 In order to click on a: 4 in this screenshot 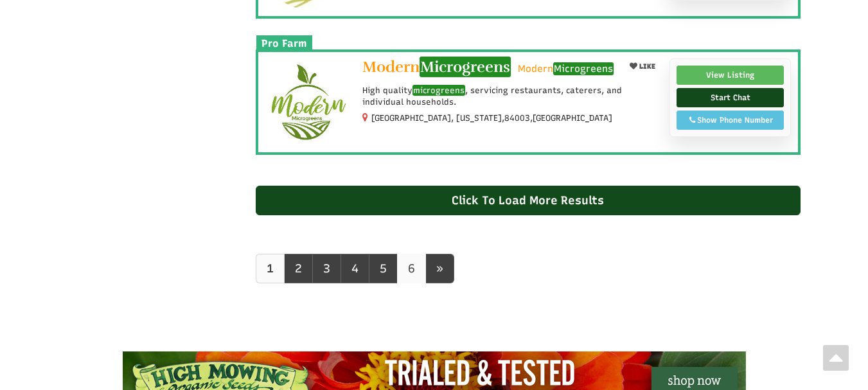, I will do `click(355, 269)`.